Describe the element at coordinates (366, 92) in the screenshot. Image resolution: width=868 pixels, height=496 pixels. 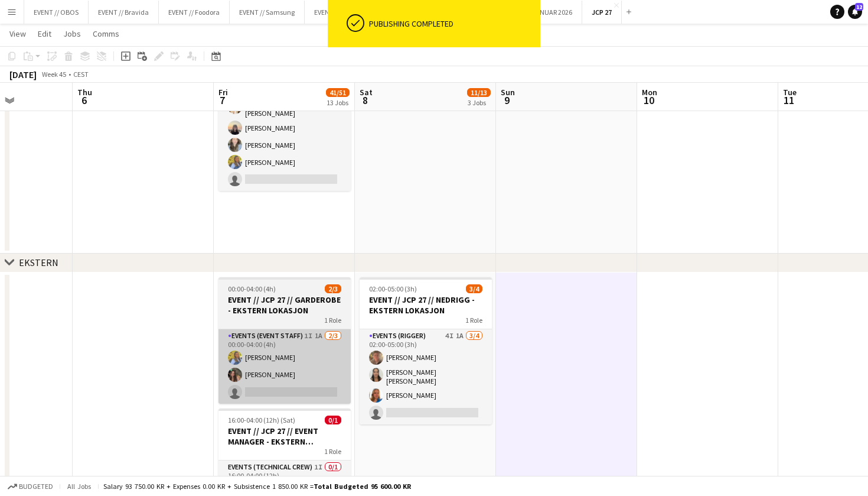
I see `span: Sat` at that location.